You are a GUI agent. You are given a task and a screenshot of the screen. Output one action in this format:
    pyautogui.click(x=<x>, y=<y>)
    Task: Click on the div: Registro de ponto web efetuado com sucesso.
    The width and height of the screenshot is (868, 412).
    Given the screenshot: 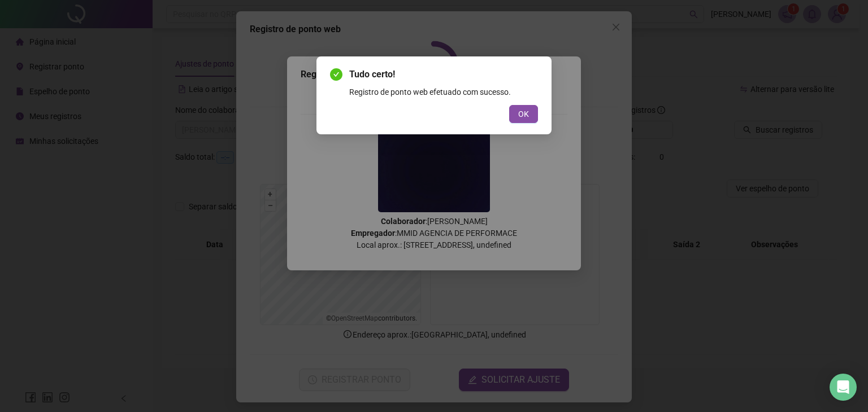 What is the action you would take?
    pyautogui.click(x=444, y=92)
    